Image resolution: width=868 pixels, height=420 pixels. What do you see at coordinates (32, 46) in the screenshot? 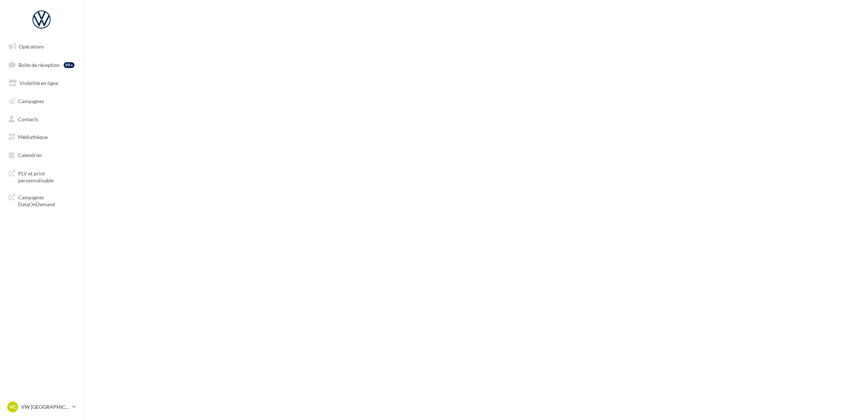
I see `span: Opérations` at bounding box center [32, 46].